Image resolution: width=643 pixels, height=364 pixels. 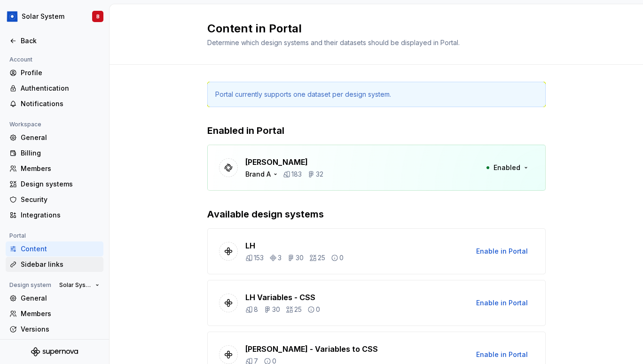 I want to click on a: Billing, so click(x=54, y=153).